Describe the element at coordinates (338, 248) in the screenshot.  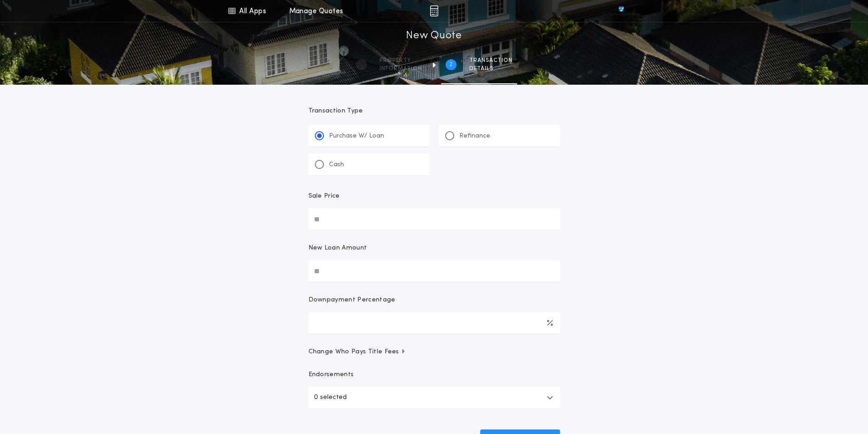
I see `p: New Loan Amount` at that location.